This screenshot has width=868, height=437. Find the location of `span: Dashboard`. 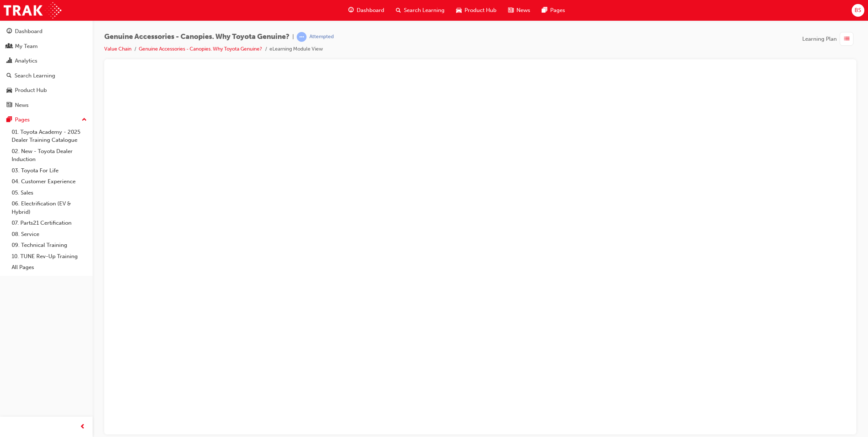

span: Dashboard is located at coordinates (370, 10).